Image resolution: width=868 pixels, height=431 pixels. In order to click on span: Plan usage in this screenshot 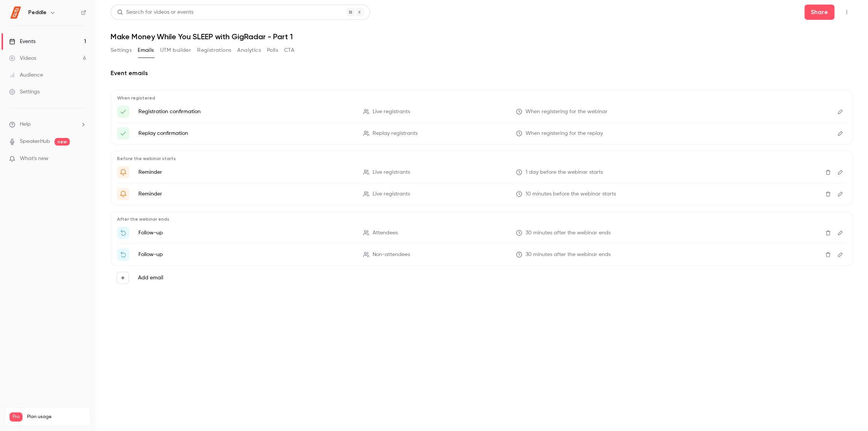, I will do `click(57, 417)`.